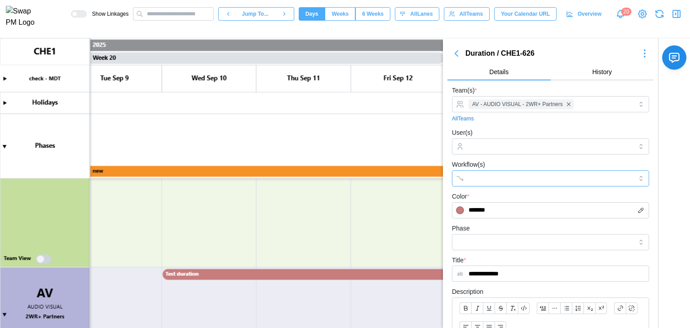  Describe the element at coordinates (465, 308) in the screenshot. I see `button: Bold` at that location.